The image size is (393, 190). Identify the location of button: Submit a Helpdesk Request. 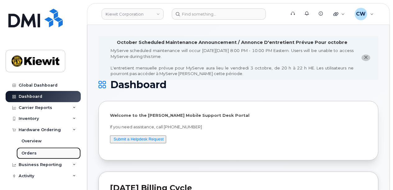
(138, 139).